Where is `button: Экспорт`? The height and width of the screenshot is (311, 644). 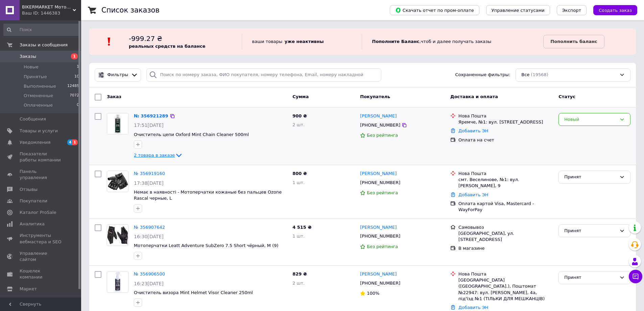 button: Экспорт is located at coordinates (572, 10).